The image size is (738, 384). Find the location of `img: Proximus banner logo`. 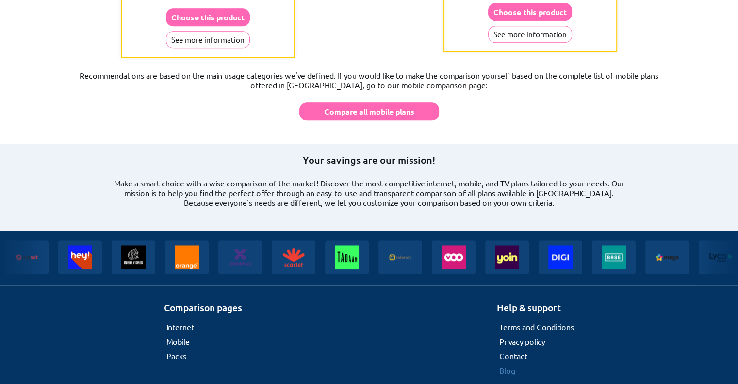

img: Proximus banner logo is located at coordinates (240, 257).